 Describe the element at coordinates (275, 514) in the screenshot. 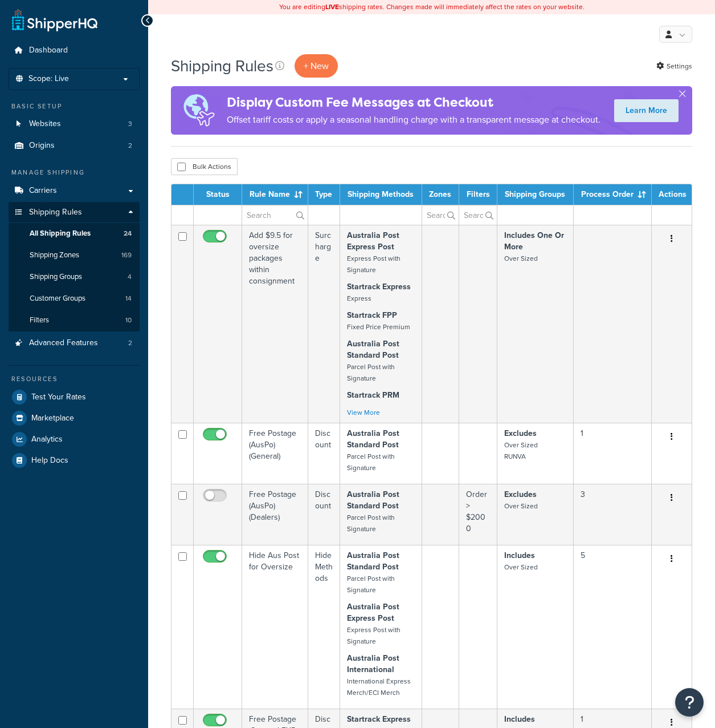

I see `td: Free Postage (AusPo) (Dealers)` at that location.